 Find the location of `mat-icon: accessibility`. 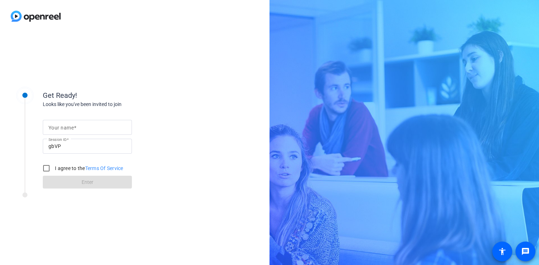

mat-icon: accessibility is located at coordinates (502, 252).